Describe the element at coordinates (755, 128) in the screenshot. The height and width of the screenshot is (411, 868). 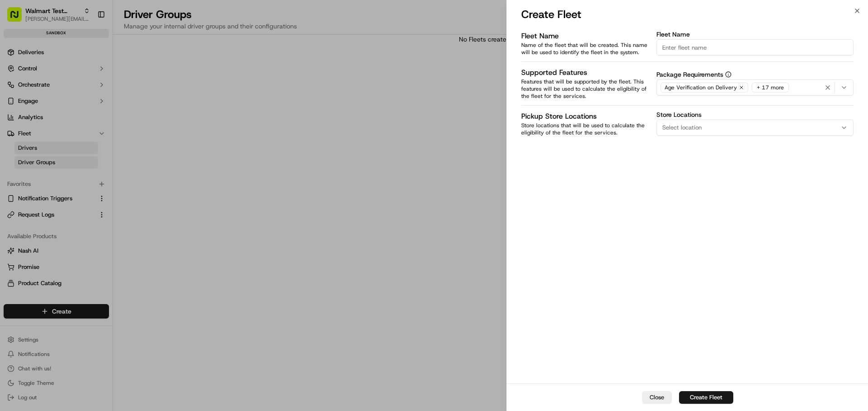
I see `button: Select location` at that location.